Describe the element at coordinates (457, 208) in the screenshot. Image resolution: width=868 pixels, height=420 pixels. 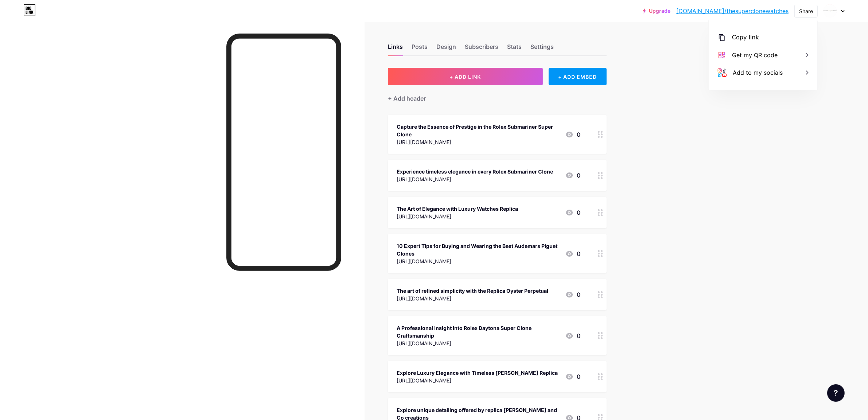
I see `div: The Art of Elegance with Luxury Watches Replica` at that location.